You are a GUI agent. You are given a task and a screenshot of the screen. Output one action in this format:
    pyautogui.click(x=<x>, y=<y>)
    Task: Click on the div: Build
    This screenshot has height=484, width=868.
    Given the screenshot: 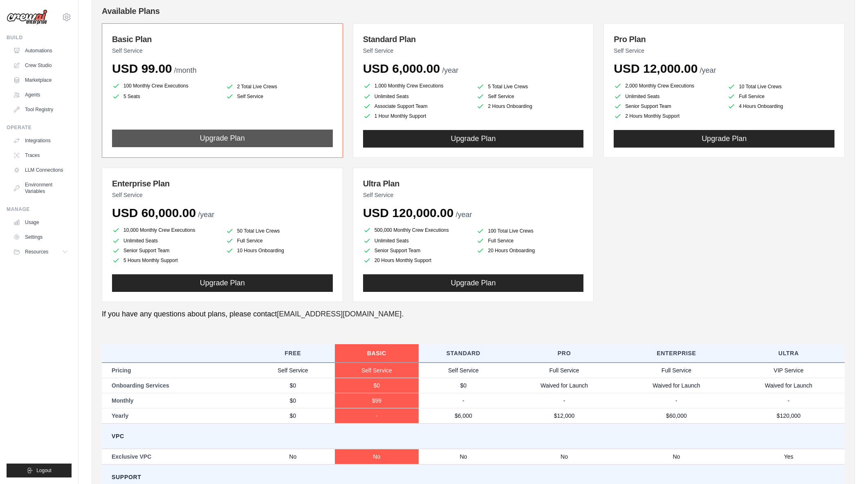 What is the action you would take?
    pyautogui.click(x=39, y=38)
    